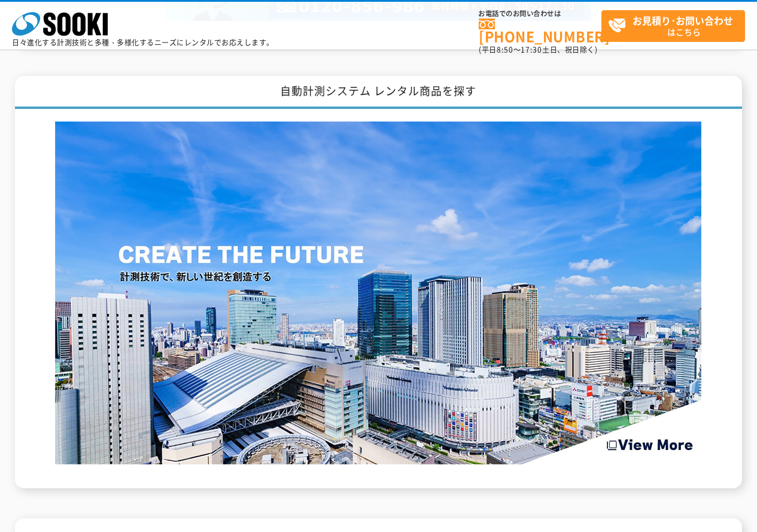  I want to click on a: お見積り･お問い合わせはこちら, so click(673, 26).